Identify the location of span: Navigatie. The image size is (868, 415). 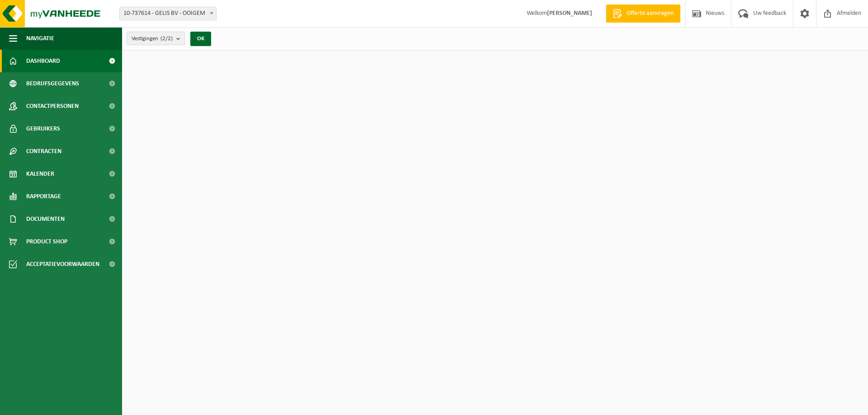
(40, 38).